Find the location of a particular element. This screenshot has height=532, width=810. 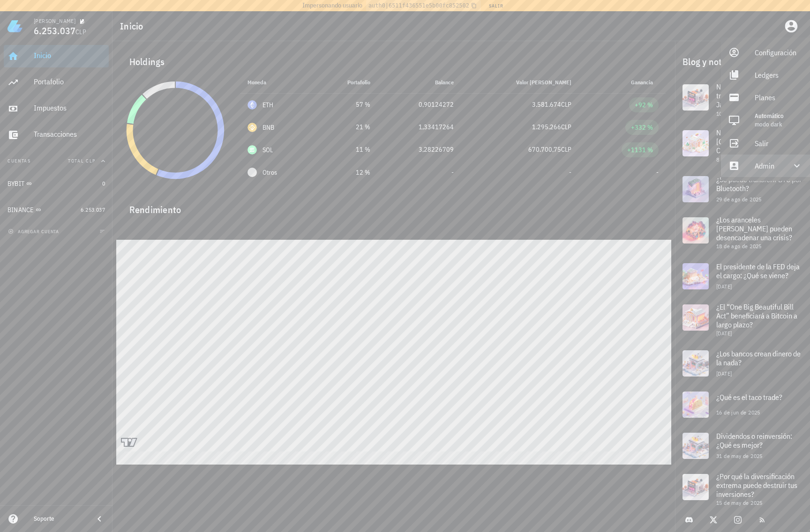

div: Inicio is located at coordinates (69, 55).